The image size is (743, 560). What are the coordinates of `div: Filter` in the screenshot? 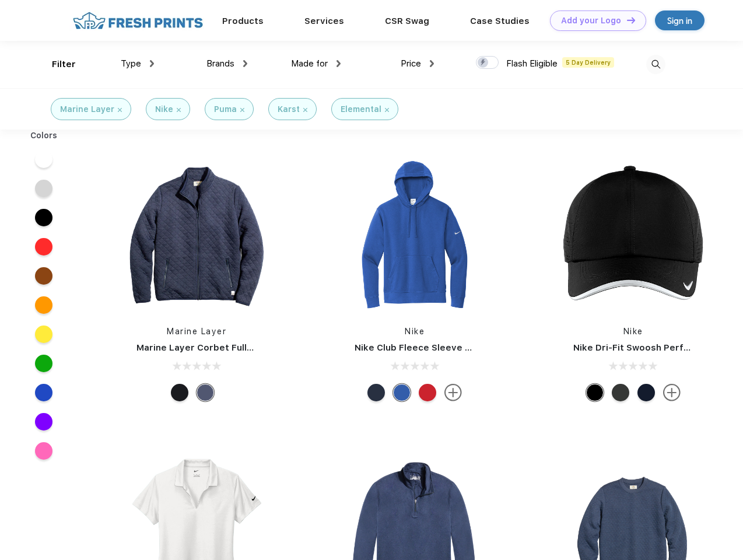 It's located at (63, 64).